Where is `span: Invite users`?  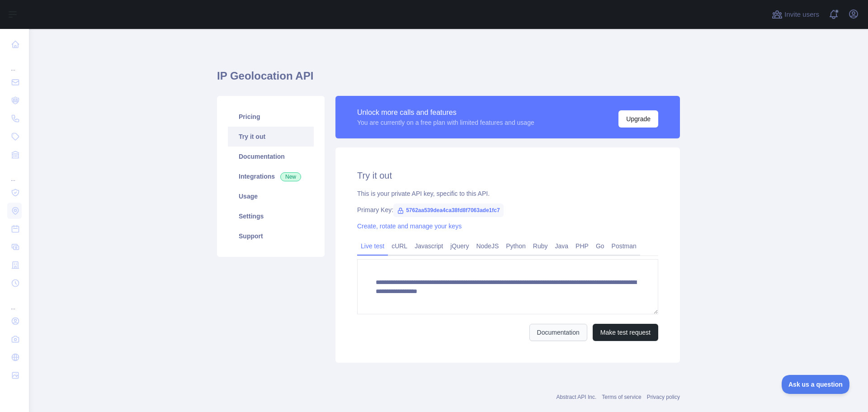 span: Invite users is located at coordinates (802, 15).